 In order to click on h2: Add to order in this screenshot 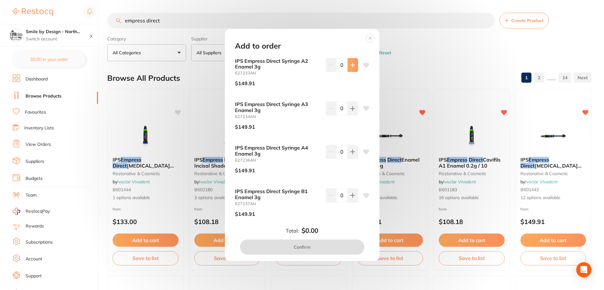, I will do `click(258, 46)`.